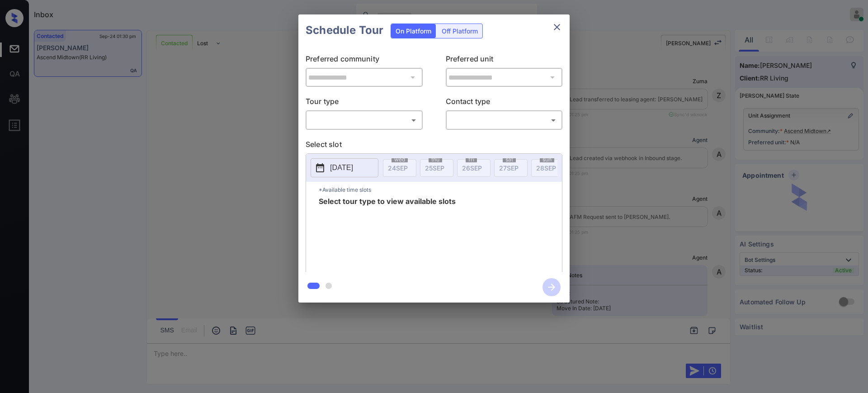 The height and width of the screenshot is (393, 868). I want to click on p: Contact type, so click(504, 103).